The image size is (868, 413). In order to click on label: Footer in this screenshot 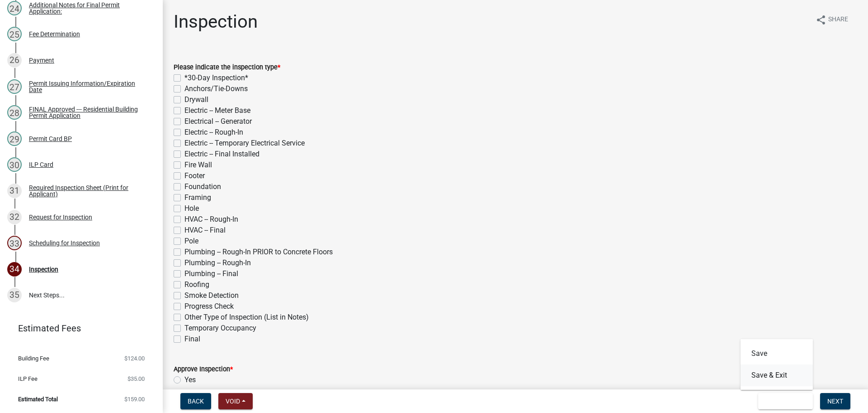, I will do `click(195, 176)`.